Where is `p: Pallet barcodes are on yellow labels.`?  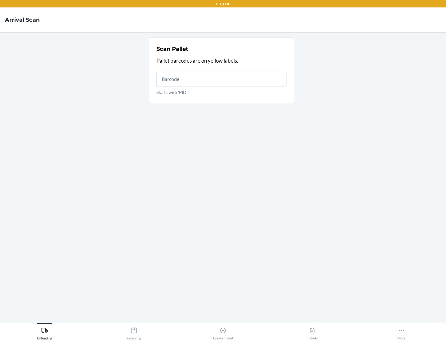 p: Pallet barcodes are on yellow labels. is located at coordinates (221, 61).